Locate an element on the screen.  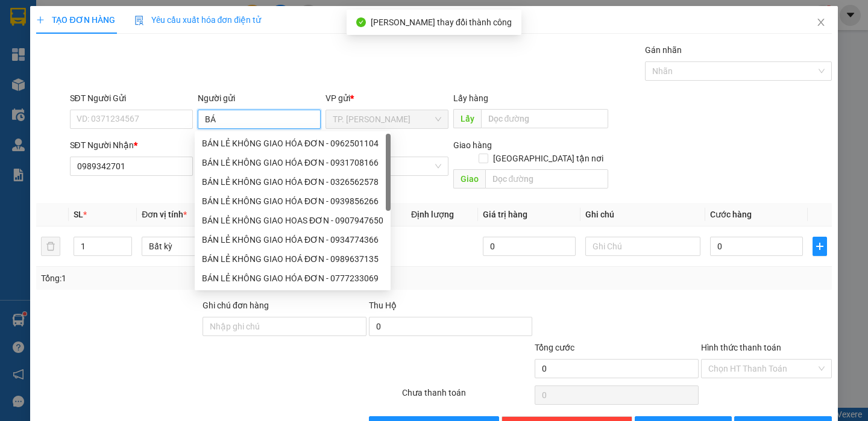
span: Cước hàng is located at coordinates (731, 215).